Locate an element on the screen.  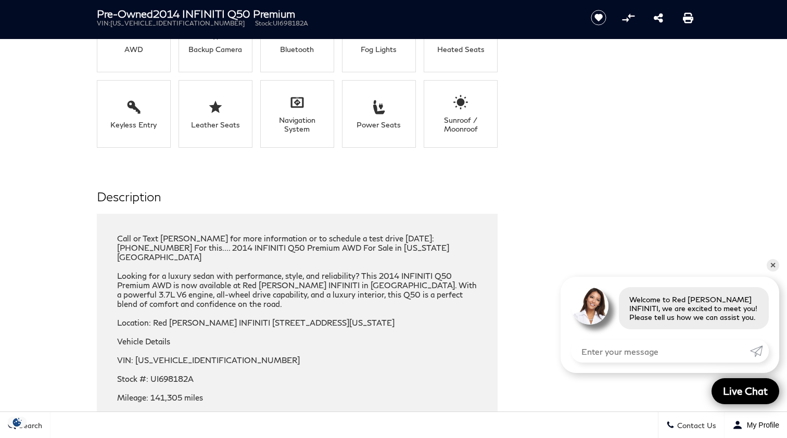
h1: 2014 INFINITI Q50 Premium is located at coordinates (335, 14).